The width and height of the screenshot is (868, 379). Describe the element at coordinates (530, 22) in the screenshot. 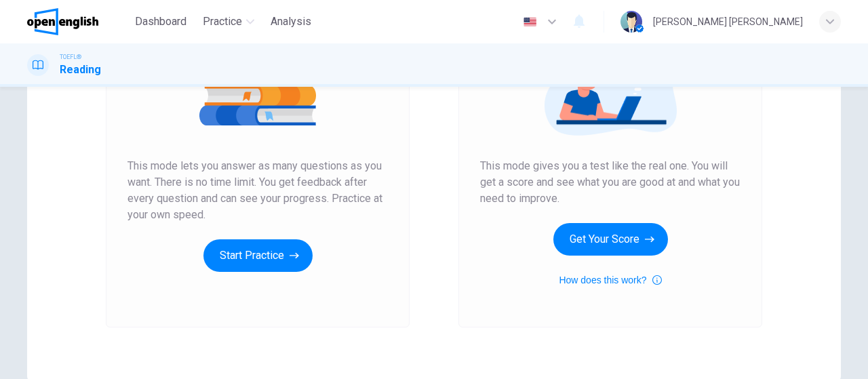

I see `img: en` at that location.